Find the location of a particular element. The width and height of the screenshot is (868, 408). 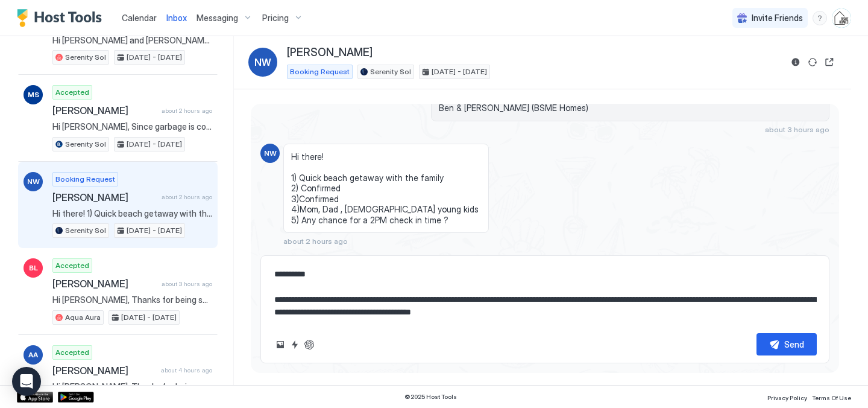

button: Reservation information is located at coordinates (796, 62).